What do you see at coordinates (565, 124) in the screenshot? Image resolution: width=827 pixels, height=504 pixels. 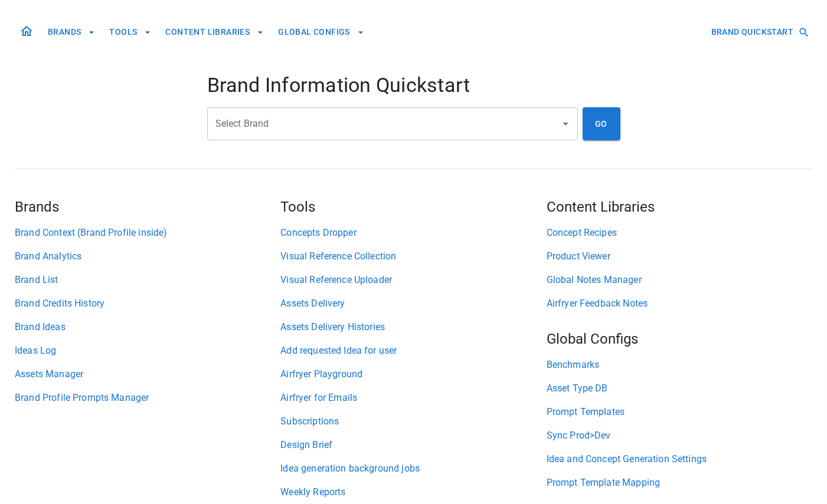 I see `button: Open` at bounding box center [565, 124].